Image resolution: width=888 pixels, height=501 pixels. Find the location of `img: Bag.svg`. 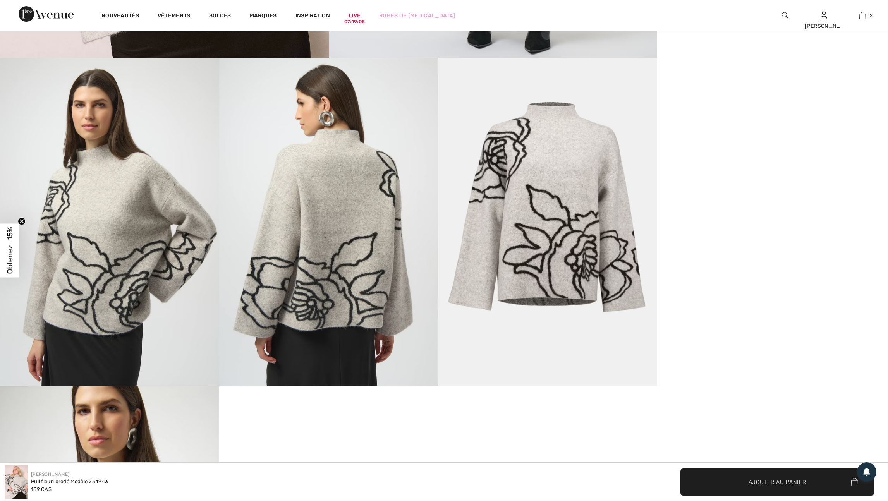

img: Bag.svg is located at coordinates (855, 482).